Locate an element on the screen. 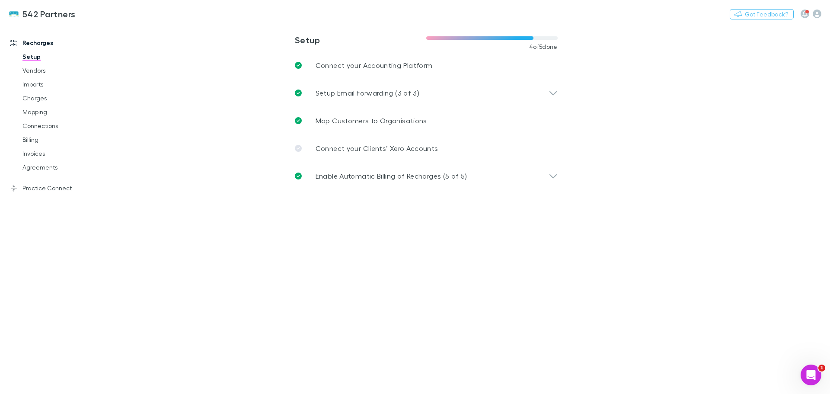 The width and height of the screenshot is (830, 394). span: 4 of 5 done is located at coordinates (544, 47).